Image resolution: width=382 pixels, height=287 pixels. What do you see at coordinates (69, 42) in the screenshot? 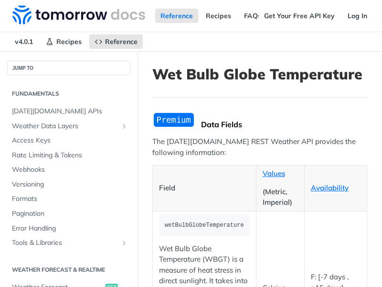
I see `span: Recipes` at bounding box center [69, 42].